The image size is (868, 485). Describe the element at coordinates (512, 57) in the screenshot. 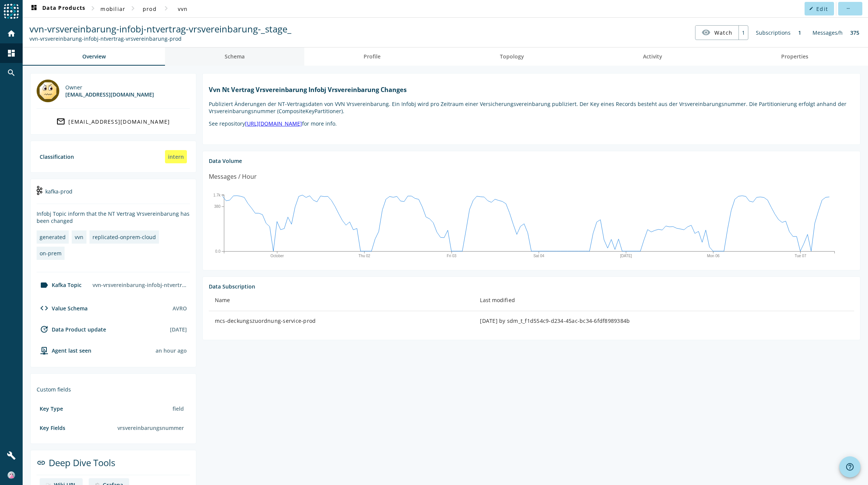

I see `span: Topology` at that location.